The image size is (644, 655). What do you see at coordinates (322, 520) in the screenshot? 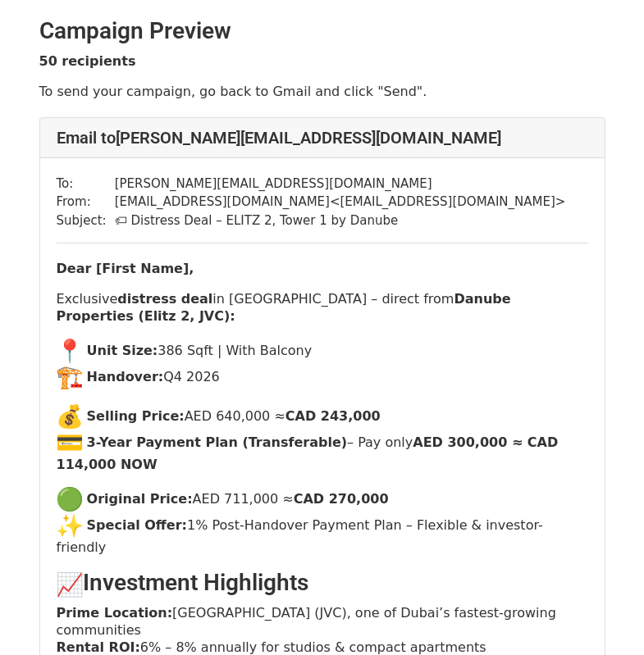
I see `p: AED 711,000 ≈ 1% Post-Handover Payment Plan – Flexible & investor-friendly` at bounding box center [322, 520].